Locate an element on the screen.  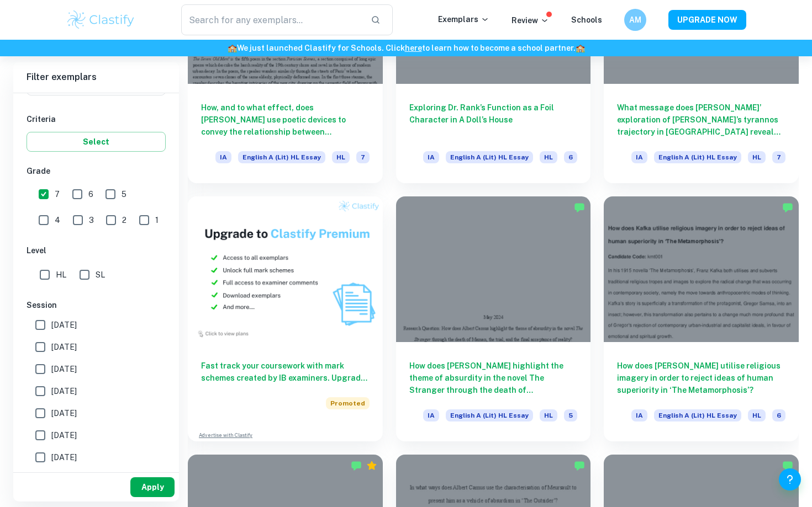
button: Select is located at coordinates (96, 142).